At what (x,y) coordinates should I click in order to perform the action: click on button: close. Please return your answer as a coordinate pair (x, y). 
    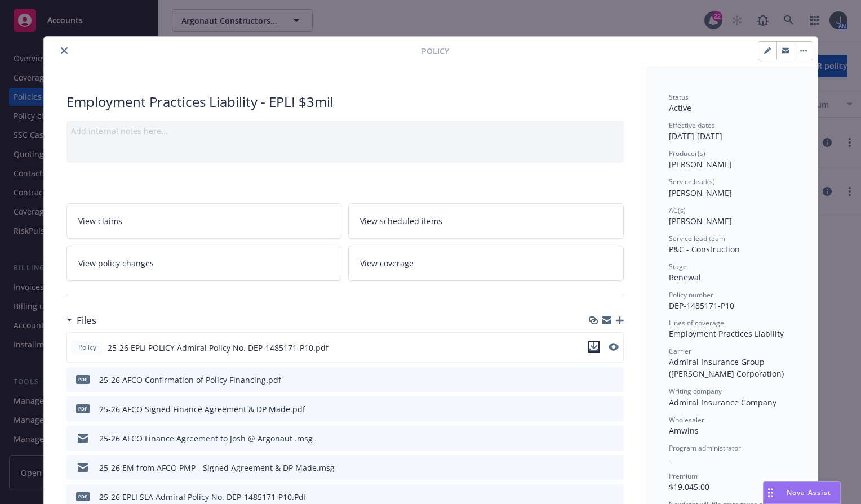
    Looking at the image, I should click on (64, 51).